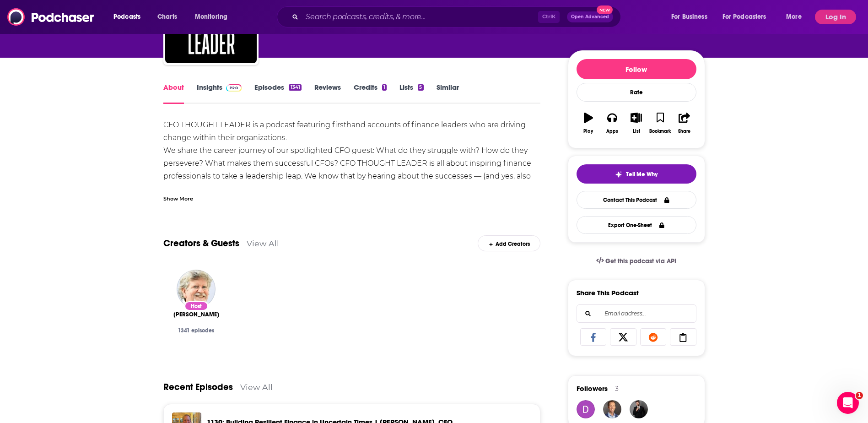 This screenshot has width=868, height=423. Describe the element at coordinates (167, 17) in the screenshot. I see `a: Charts` at that location.